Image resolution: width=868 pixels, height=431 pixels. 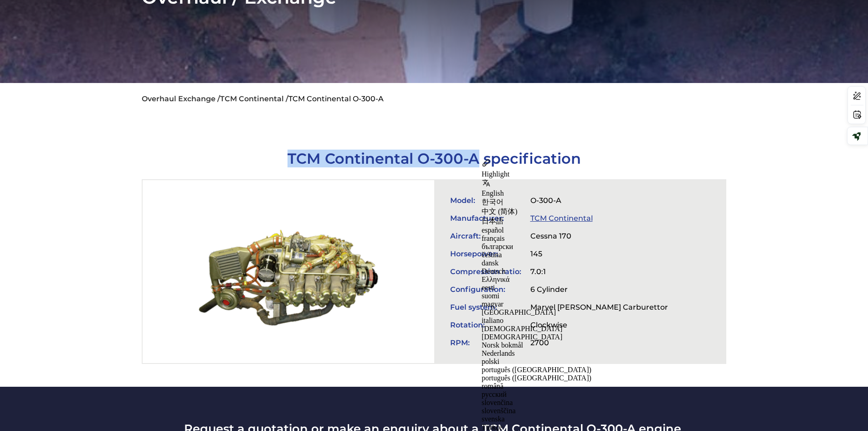 I want to click on div: English, so click(x=536, y=193).